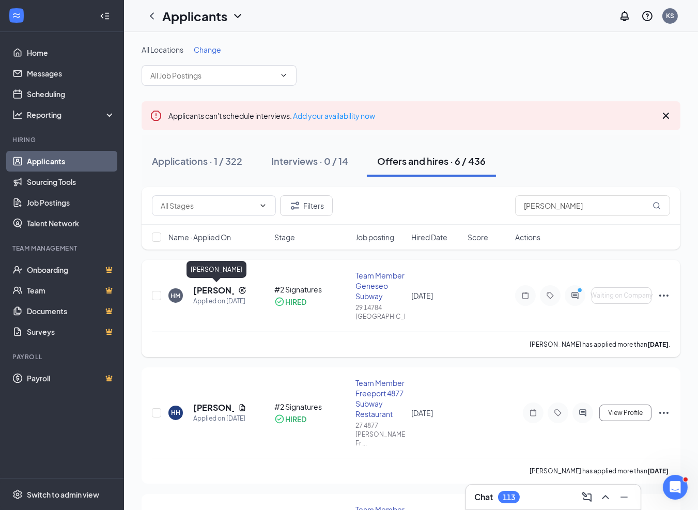  What do you see at coordinates (63, 140) in the screenshot?
I see `div: Hiring` at bounding box center [63, 140].